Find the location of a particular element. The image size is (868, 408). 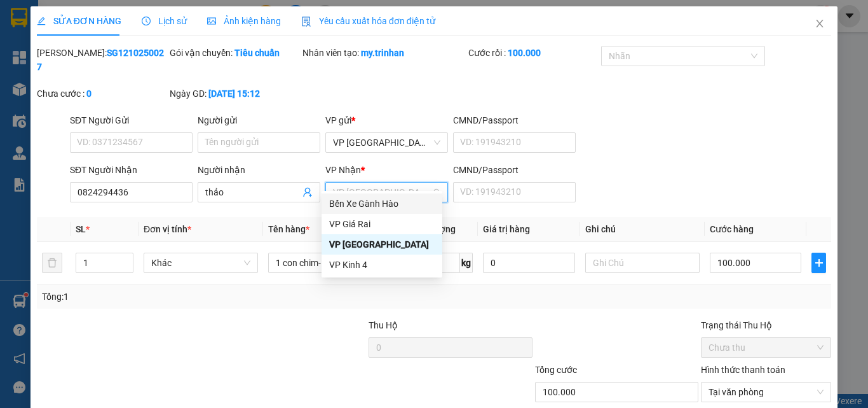

span: phone is located at coordinates (78, 68).